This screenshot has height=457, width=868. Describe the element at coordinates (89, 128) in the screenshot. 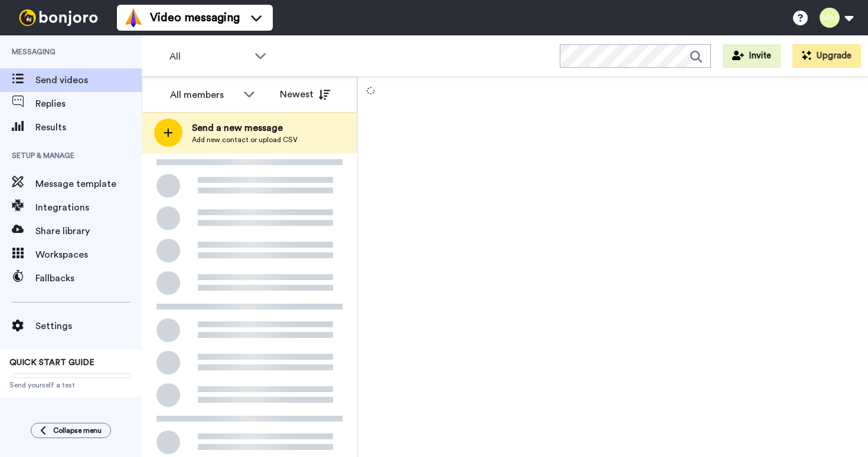

I see `span: Results` at that location.